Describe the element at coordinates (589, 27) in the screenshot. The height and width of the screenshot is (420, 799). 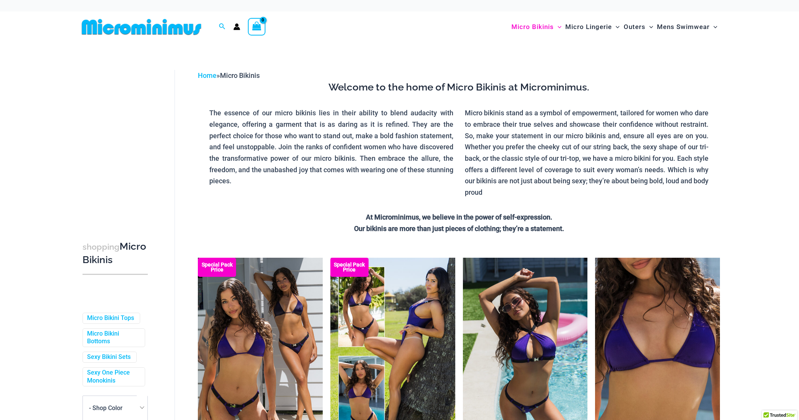
I see `span: Micro Lingerie` at that location.